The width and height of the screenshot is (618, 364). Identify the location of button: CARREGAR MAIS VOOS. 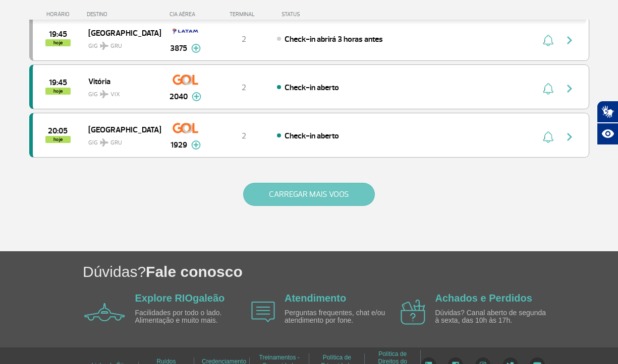
(309, 195).